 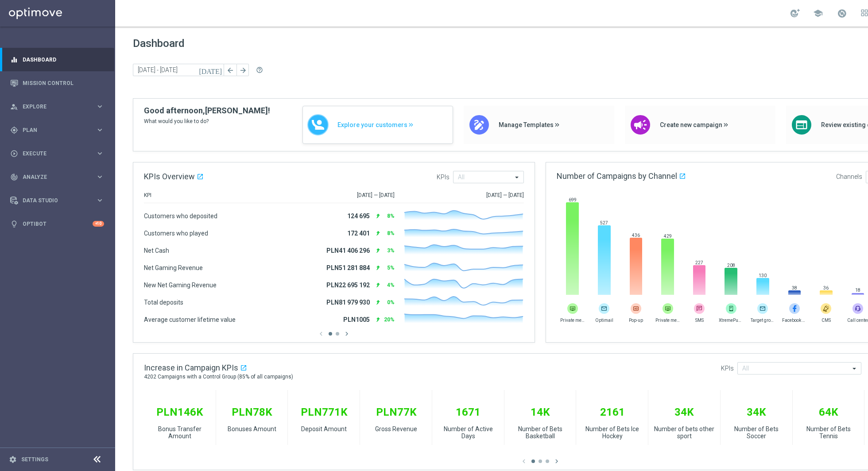 I want to click on button: Data Studio keyboard_arrow_right, so click(x=57, y=200).